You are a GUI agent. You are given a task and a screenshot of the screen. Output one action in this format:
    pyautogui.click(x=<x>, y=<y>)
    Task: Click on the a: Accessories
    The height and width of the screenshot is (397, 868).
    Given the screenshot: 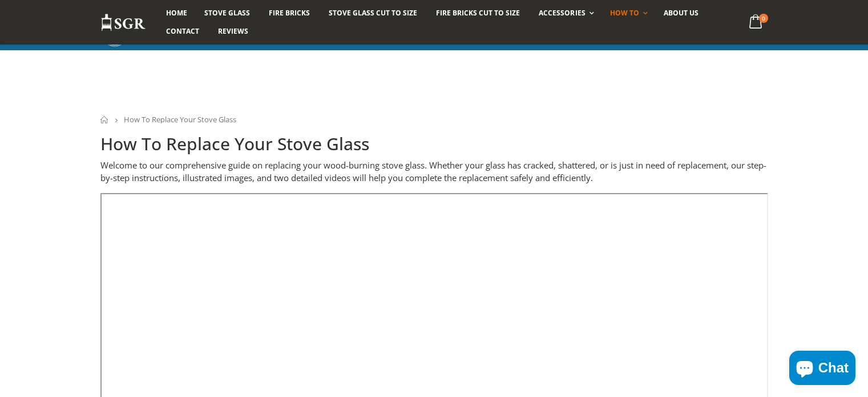 What is the action you would take?
    pyautogui.click(x=564, y=13)
    